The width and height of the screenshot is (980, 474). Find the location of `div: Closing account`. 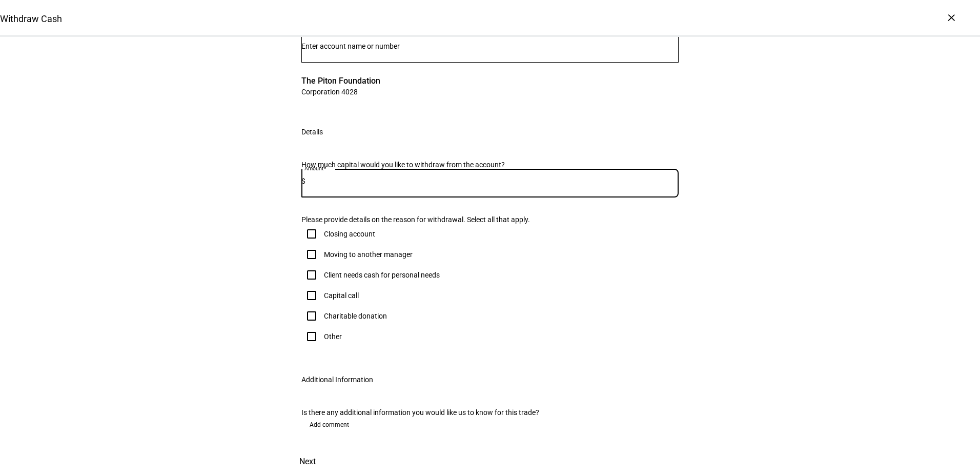

div: Closing account is located at coordinates (350, 233).